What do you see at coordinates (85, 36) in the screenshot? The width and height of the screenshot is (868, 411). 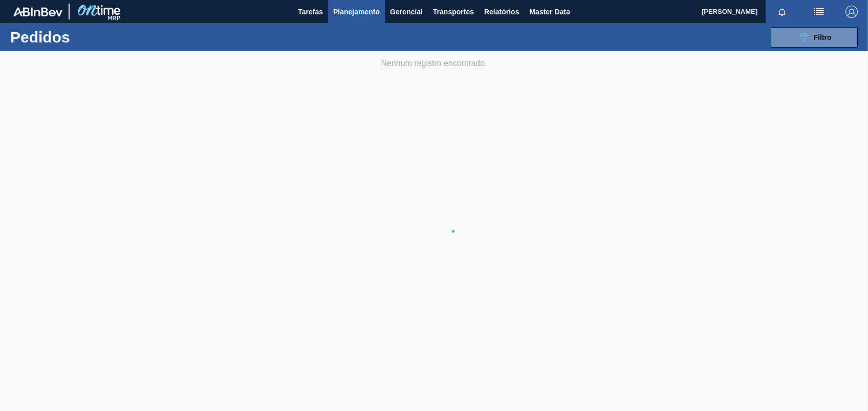 I see `h1: Pedidos` at bounding box center [85, 36].